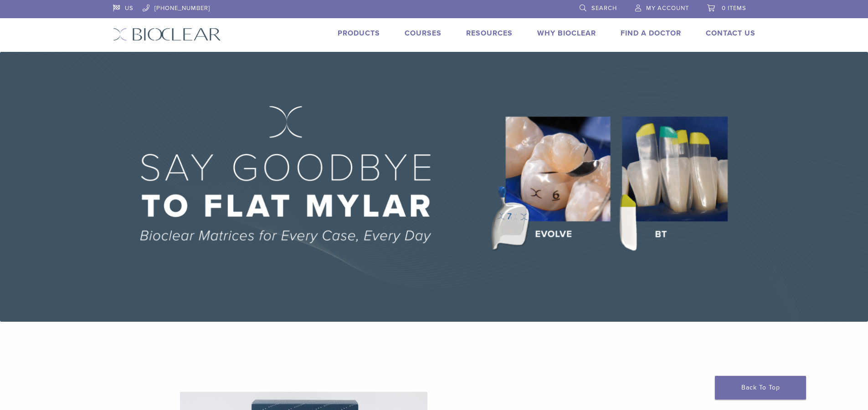 Image resolution: width=868 pixels, height=410 pixels. I want to click on span: Search, so click(604, 8).